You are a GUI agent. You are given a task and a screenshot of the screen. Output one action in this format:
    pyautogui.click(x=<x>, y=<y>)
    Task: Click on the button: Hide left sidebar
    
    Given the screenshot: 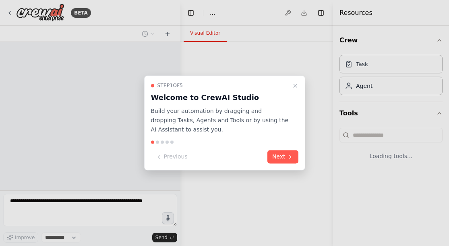 What is the action you would take?
    pyautogui.click(x=191, y=13)
    